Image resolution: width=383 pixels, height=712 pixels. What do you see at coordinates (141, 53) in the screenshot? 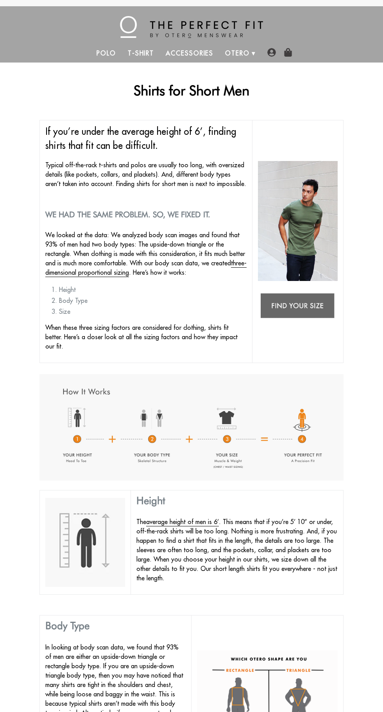
I see `a: T-Shirt` at bounding box center [141, 53].